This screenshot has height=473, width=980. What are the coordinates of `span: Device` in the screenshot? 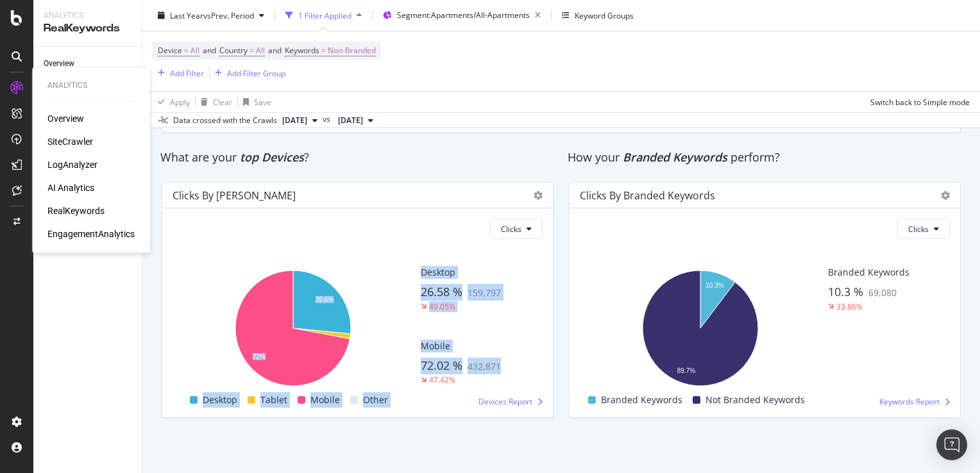 It's located at (170, 50).